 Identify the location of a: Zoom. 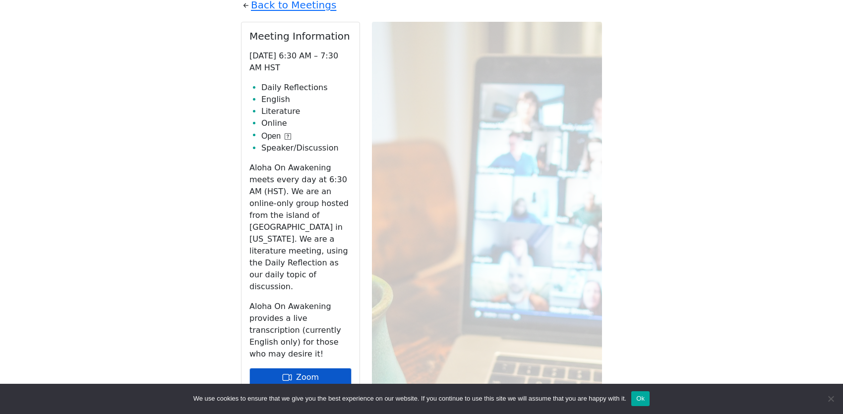
(300, 378).